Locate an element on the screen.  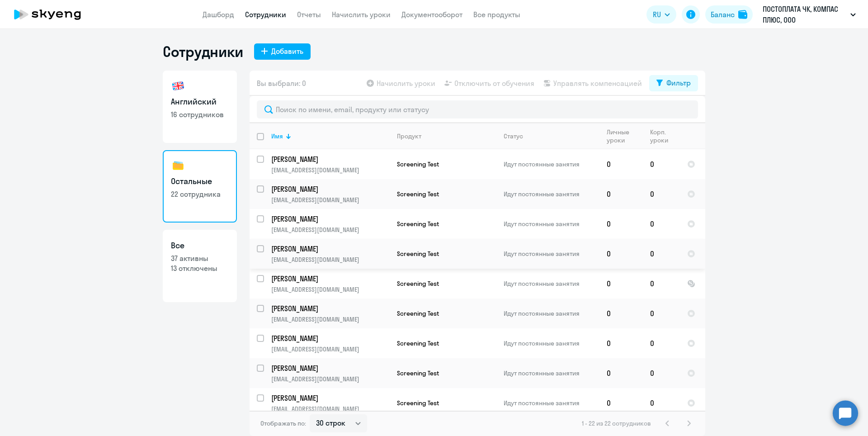
a: Балансbalance is located at coordinates (729, 14).